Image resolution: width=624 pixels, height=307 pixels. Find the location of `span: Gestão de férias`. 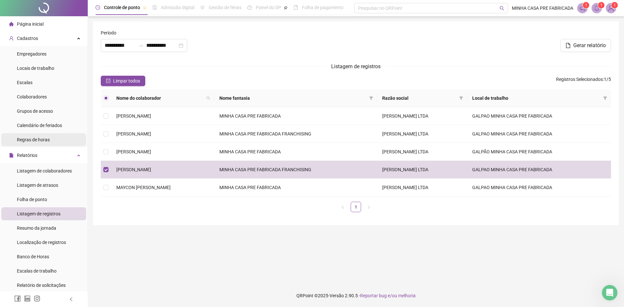

span: Gestão de férias is located at coordinates (225, 7).